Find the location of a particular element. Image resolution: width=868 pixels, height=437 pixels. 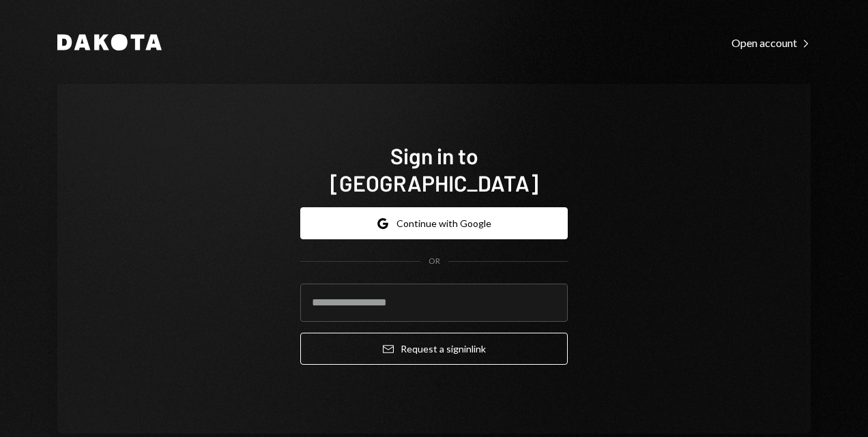

button: Request a signinlink is located at coordinates (434, 348).